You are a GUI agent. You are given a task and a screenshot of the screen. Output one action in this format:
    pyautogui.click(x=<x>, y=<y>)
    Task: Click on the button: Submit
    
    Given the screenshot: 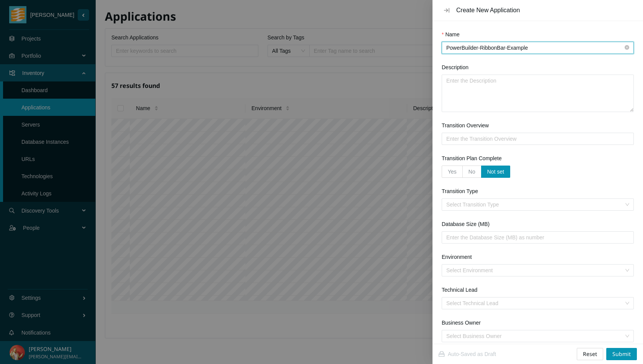 What is the action you would take?
    pyautogui.click(x=622, y=354)
    